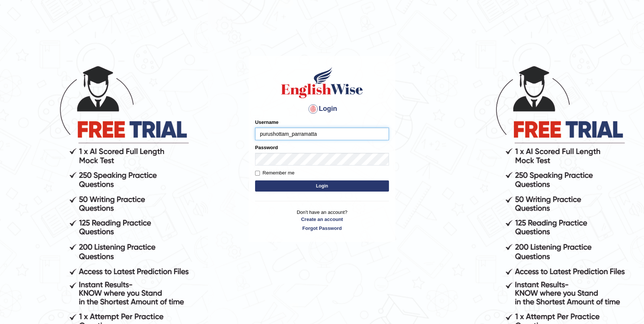 The width and height of the screenshot is (644, 324). I want to click on h4: Login, so click(322, 109).